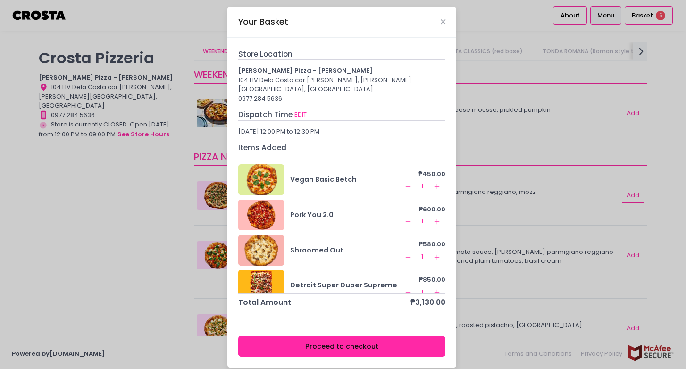 Image resolution: width=686 pixels, height=369 pixels. I want to click on div: Vegan Basic Betch, so click(346, 179).